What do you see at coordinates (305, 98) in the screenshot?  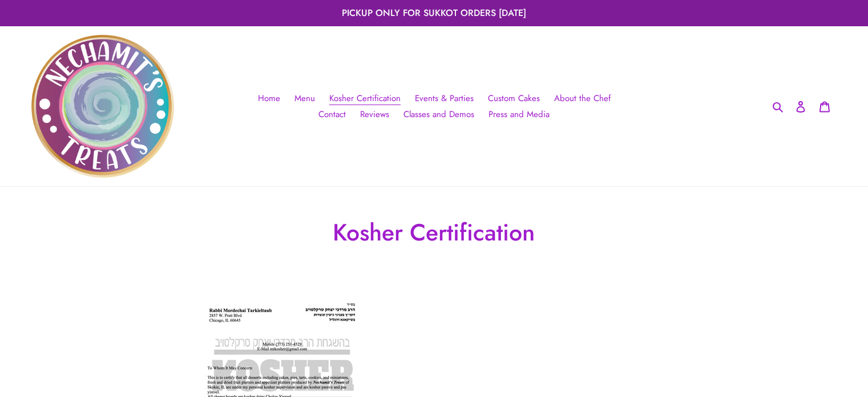 I see `span: Menu` at bounding box center [305, 98].